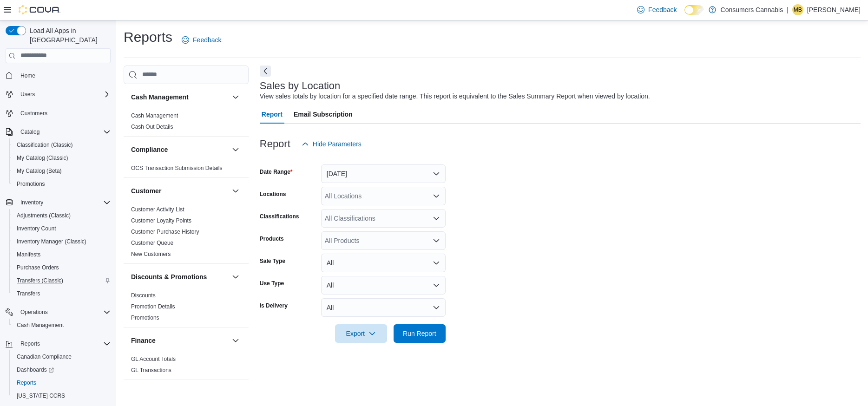 The width and height of the screenshot is (868, 406). I want to click on button: Customer, so click(179, 191).